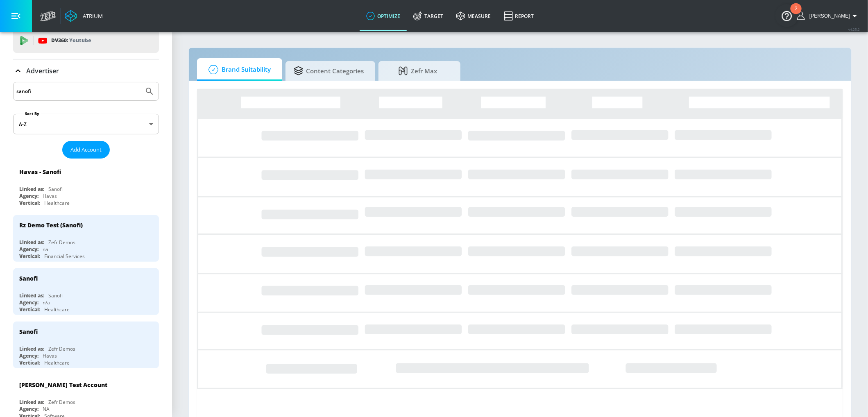  I want to click on div: NA, so click(46, 409).